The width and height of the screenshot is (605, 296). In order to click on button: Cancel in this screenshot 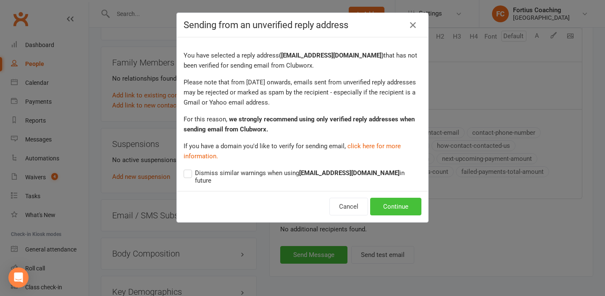, I will do `click(349, 207)`.